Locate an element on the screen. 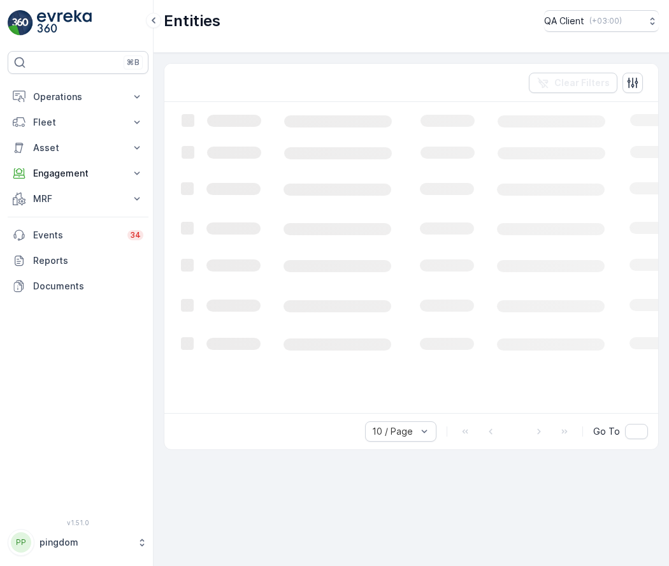  p: Operations is located at coordinates (78, 97).